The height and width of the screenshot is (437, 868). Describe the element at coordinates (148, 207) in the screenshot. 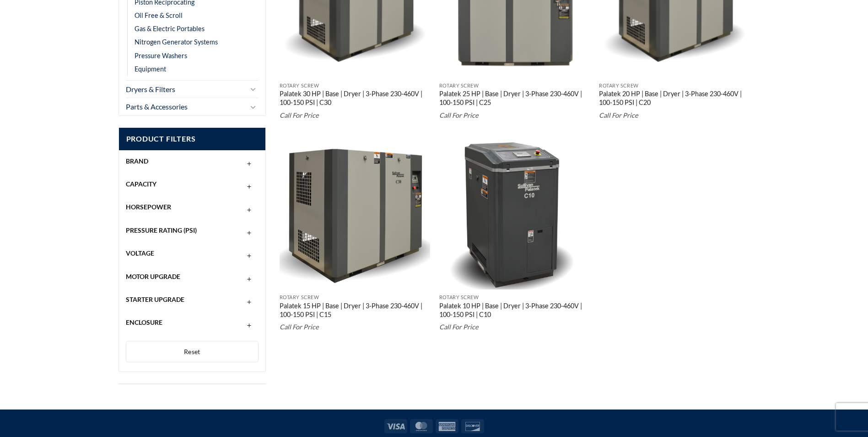

I see `span: Horsepower` at that location.